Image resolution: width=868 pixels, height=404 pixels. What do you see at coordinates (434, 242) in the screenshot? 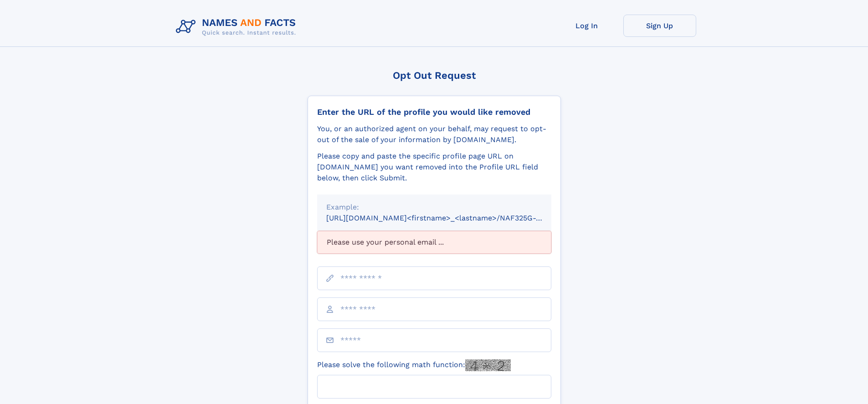
I see `div: Please use your personal email ...` at bounding box center [434, 242].